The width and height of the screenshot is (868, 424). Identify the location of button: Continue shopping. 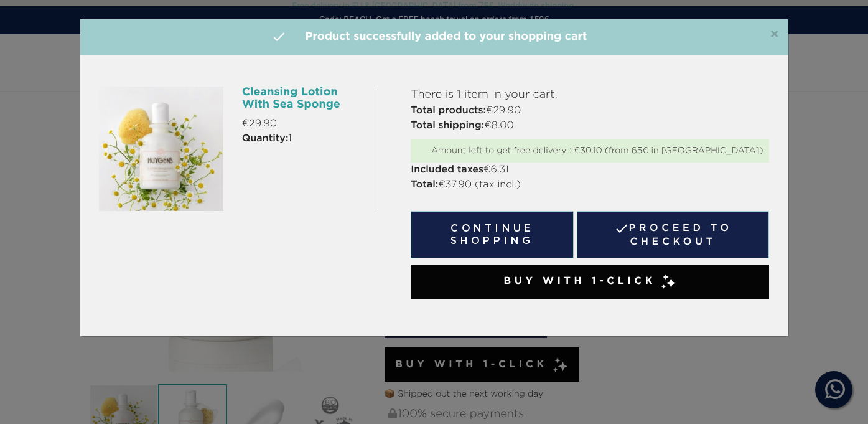
(492, 235).